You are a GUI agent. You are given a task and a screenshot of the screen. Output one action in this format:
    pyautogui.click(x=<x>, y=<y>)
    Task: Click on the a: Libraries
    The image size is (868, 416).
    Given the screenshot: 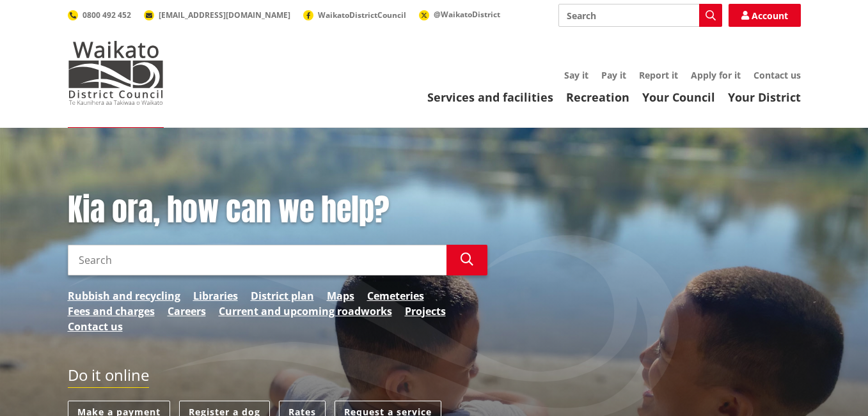 What is the action you would take?
    pyautogui.click(x=216, y=296)
    